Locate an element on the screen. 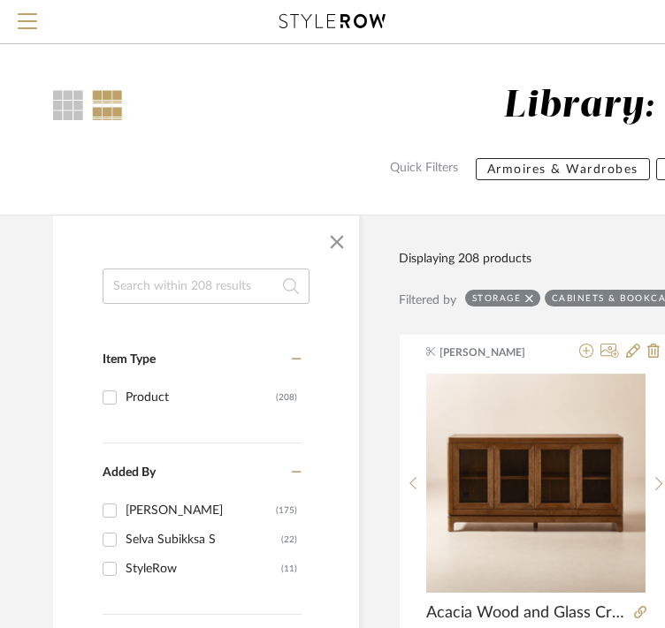 The height and width of the screenshot is (628, 665). span: Added By is located at coordinates (129, 473).